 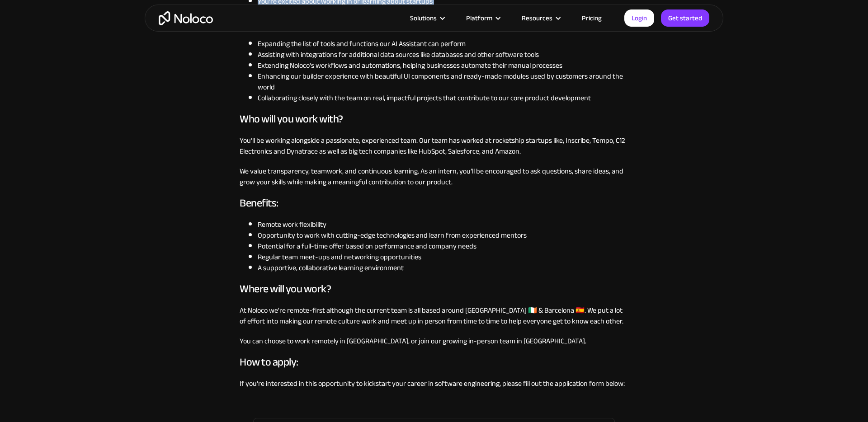 What do you see at coordinates (443, 225) in the screenshot?
I see `li: Remote work flexibility` at bounding box center [443, 225].